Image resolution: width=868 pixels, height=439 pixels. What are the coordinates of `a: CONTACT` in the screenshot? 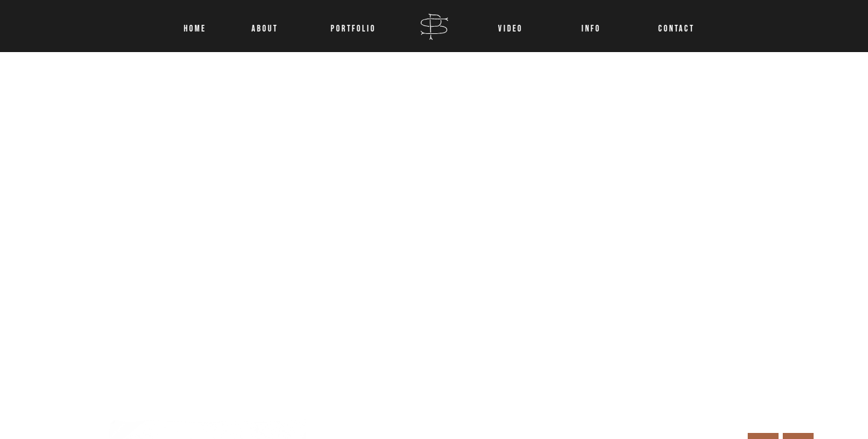 It's located at (672, 26).